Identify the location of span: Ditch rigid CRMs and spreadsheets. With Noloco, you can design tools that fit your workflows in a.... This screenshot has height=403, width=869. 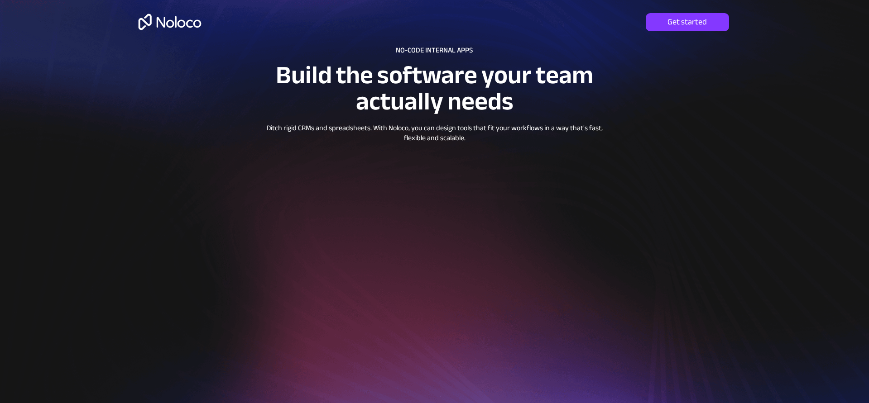
(435, 133).